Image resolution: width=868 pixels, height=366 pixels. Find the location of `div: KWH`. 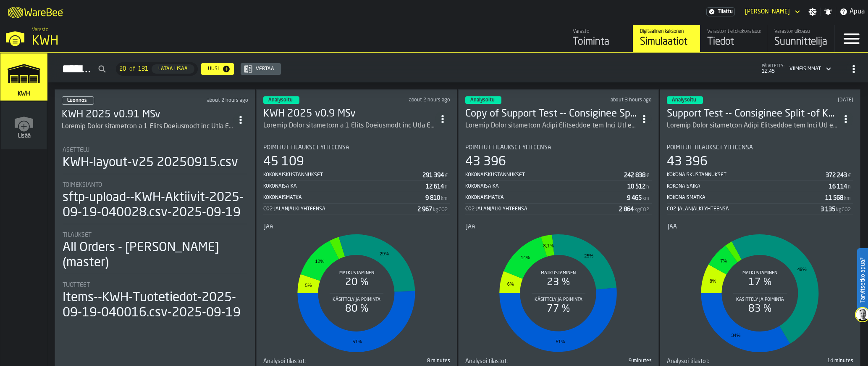

div: KWH is located at coordinates (145, 41).